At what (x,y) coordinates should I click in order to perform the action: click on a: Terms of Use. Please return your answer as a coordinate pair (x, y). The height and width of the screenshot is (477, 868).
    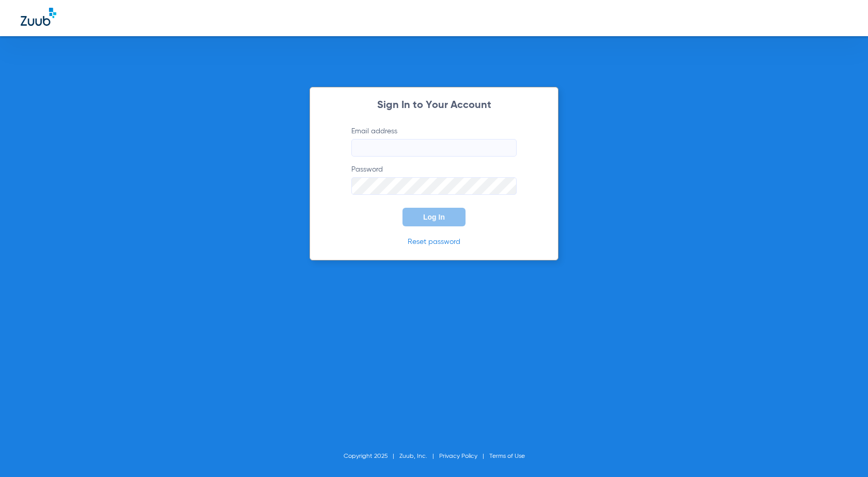
    Looking at the image, I should click on (507, 456).